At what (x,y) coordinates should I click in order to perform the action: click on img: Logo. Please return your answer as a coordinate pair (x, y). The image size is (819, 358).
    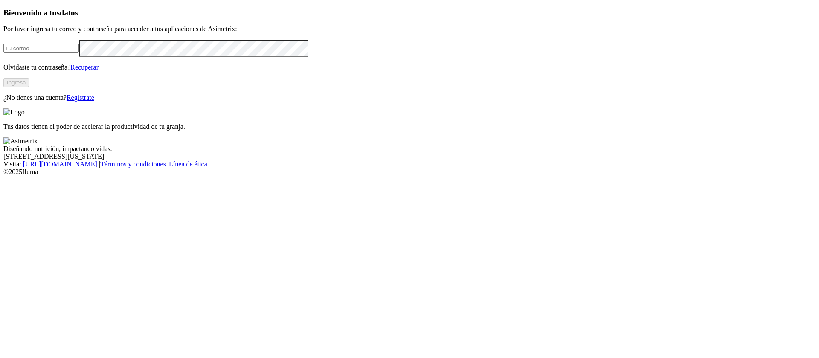
    Looking at the image, I should click on (14, 112).